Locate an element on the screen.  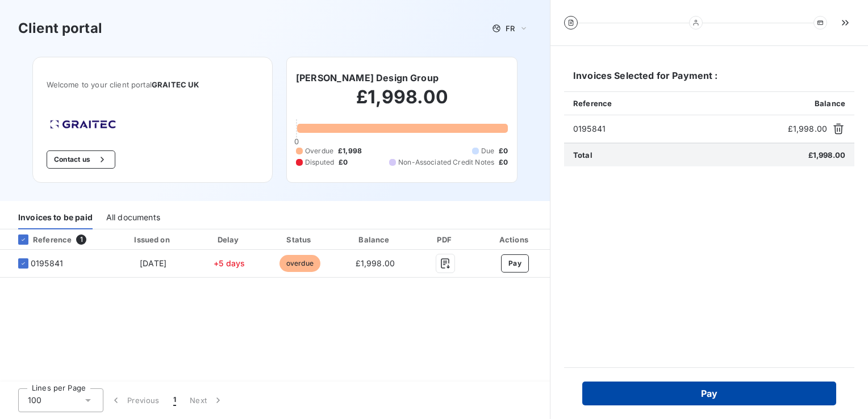
div: Balance is located at coordinates (375, 239).